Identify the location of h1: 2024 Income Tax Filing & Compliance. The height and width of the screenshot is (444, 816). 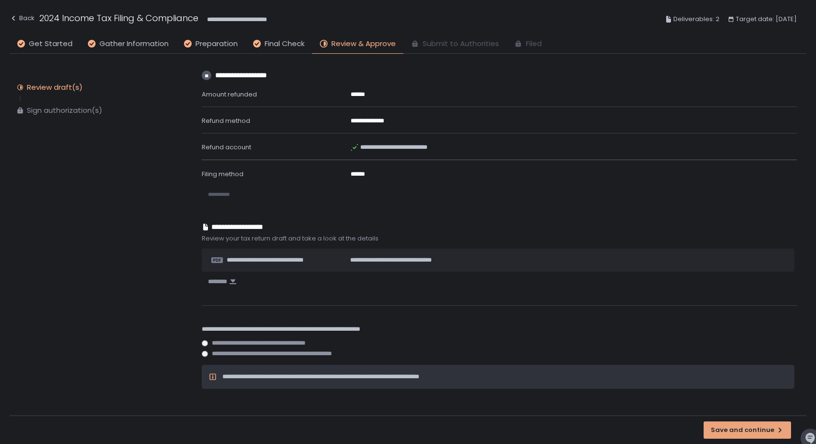
(119, 18).